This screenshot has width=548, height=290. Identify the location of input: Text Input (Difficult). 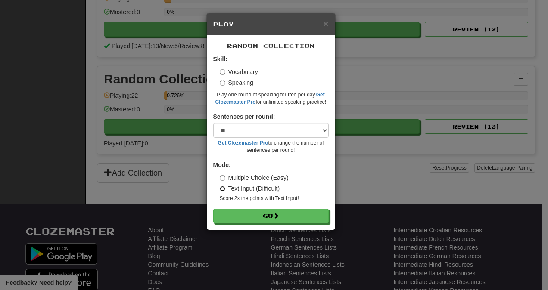
(222, 189).